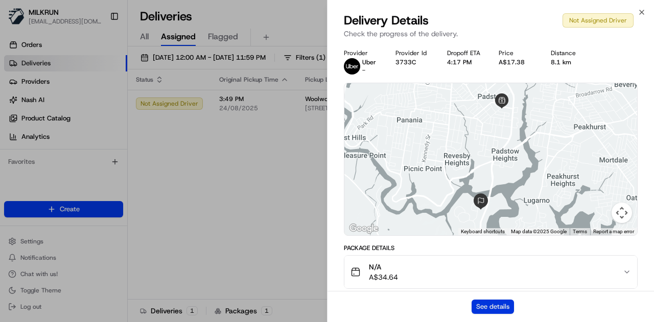 The width and height of the screenshot is (654, 322). I want to click on span: Uber, so click(369, 62).